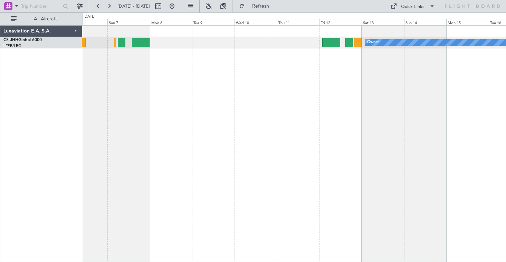  Describe the element at coordinates (340, 22) in the screenshot. I see `div: Fri 12` at that location.